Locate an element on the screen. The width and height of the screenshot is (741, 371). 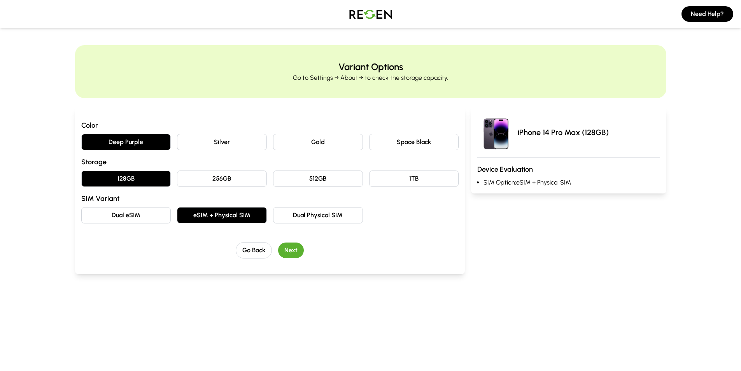
img: Logo is located at coordinates (371, 14).